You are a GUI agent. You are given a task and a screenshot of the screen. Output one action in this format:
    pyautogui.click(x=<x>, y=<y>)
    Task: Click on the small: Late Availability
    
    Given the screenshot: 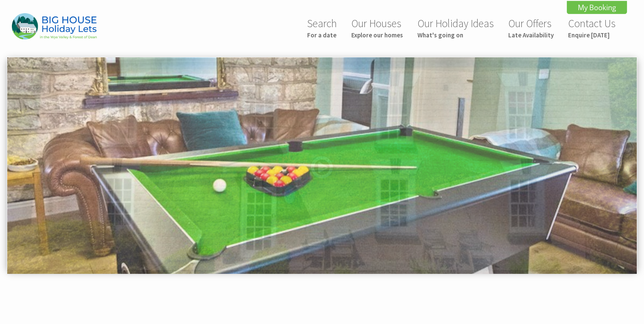 What is the action you would take?
    pyautogui.click(x=531, y=35)
    